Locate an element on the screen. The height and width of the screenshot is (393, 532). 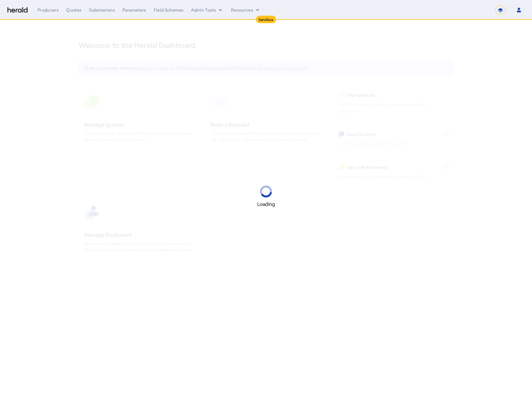
div: Field Schemas is located at coordinates (169, 10).